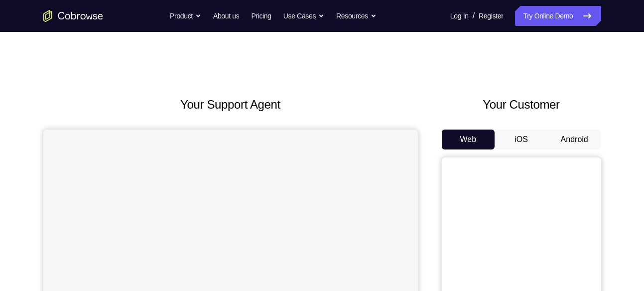  What do you see at coordinates (521, 105) in the screenshot?
I see `h2: Your Customer` at bounding box center [521, 105].